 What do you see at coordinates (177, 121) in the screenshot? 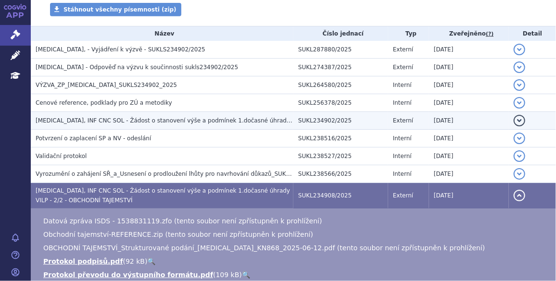
I see `span: KEYTRUDA, INF CNC SOL - Žádost o stanovení výše a podmínek 1.dočasné úhrady VILP - 1/2` at bounding box center [177, 121].